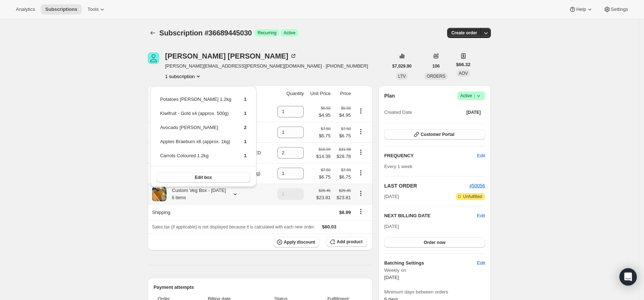 The image size is (644, 300). What do you see at coordinates (581, 9) in the screenshot?
I see `span: Help` at bounding box center [581, 9].